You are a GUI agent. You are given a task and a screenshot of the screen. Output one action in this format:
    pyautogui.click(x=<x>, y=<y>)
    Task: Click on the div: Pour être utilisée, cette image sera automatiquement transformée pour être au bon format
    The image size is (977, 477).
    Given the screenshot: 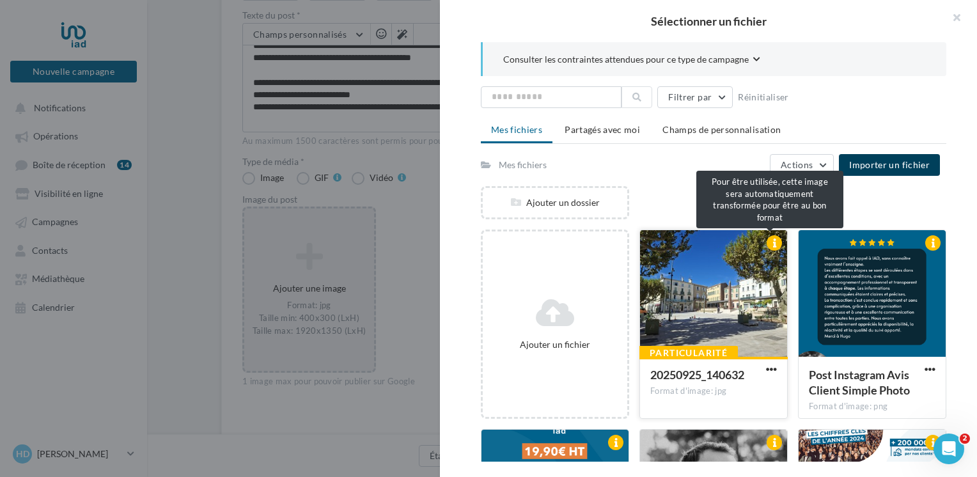 What is the action you would take?
    pyautogui.click(x=770, y=200)
    